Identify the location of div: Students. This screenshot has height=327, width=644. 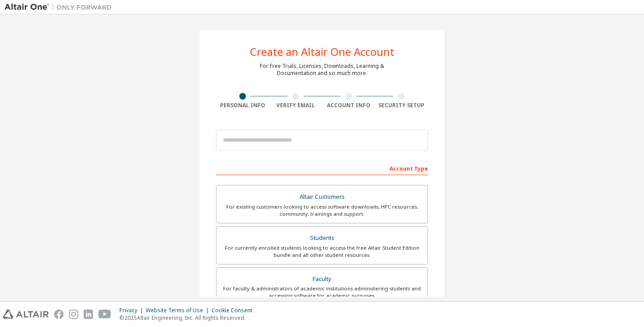
(322, 238).